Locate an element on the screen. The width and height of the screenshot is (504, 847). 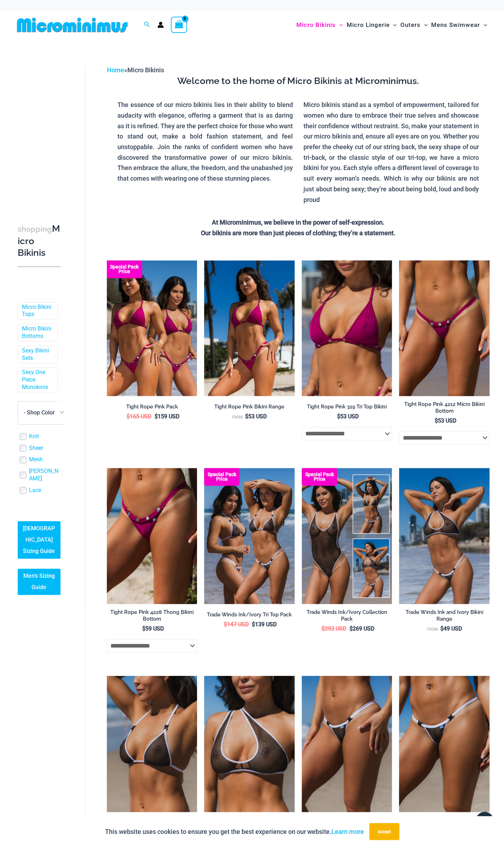
img: Tight Rope Pink 319 Top 01 is located at coordinates (347, 328).